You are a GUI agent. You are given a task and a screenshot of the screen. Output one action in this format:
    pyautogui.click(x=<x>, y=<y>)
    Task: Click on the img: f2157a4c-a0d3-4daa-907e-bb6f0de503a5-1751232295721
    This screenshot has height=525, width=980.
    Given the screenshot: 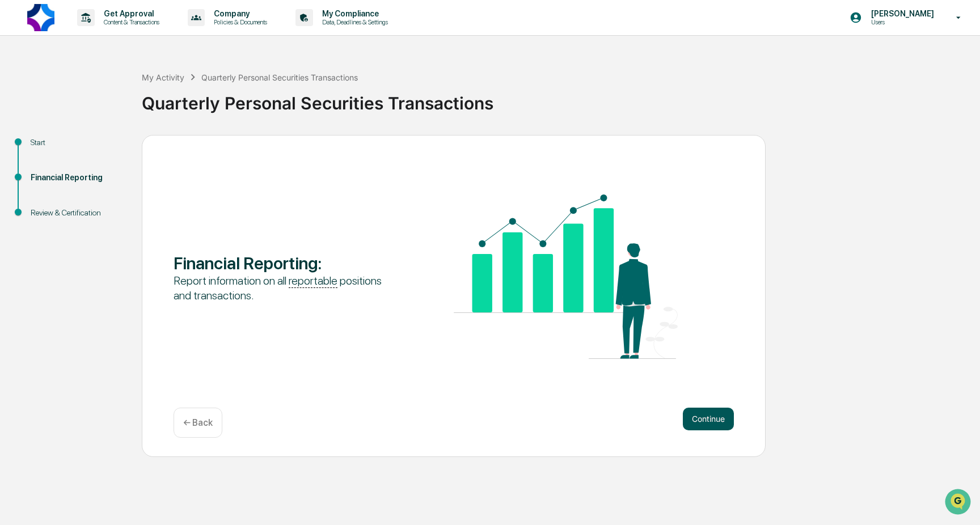 What is the action you would take?
    pyautogui.click(x=14, y=14)
    